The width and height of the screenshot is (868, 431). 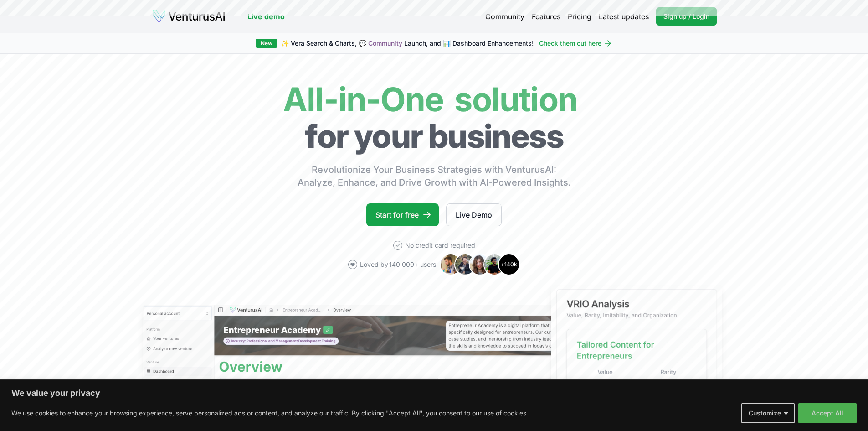 I want to click on img: Avatar 1, so click(x=451, y=264).